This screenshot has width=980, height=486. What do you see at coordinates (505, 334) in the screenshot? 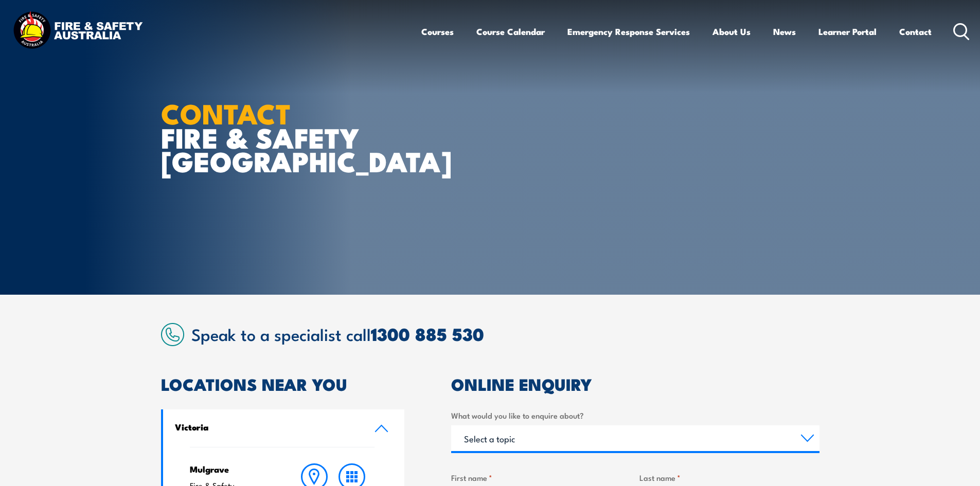
I see `h2: Speak to a specialist call` at bounding box center [505, 334].